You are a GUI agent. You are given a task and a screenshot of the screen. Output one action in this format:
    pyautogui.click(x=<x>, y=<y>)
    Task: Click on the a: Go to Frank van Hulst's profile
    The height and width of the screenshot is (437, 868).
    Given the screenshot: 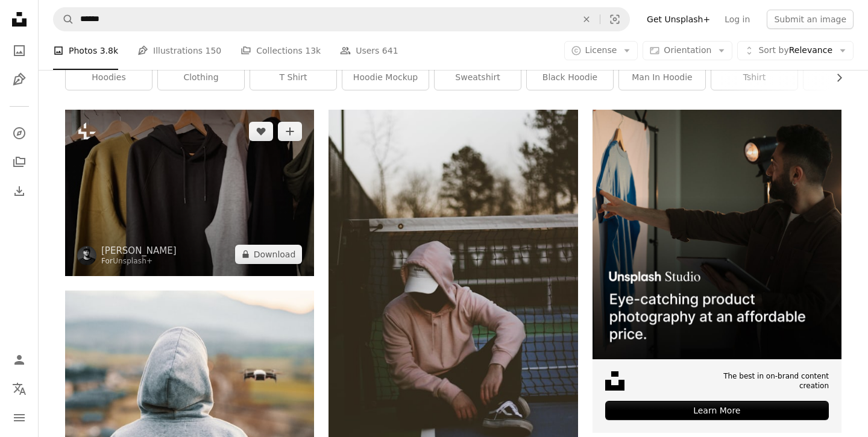 What is the action you would take?
    pyautogui.click(x=87, y=256)
    